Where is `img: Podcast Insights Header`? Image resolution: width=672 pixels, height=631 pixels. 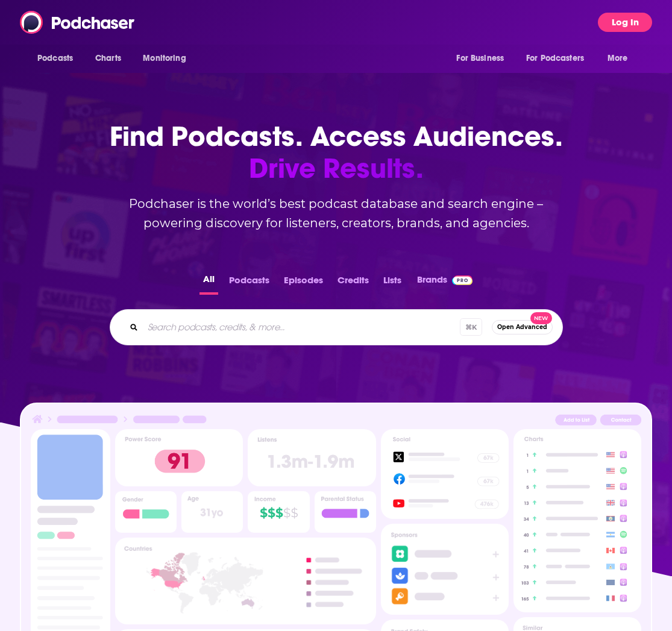 img: Podcast Insights Header is located at coordinates (336, 421).